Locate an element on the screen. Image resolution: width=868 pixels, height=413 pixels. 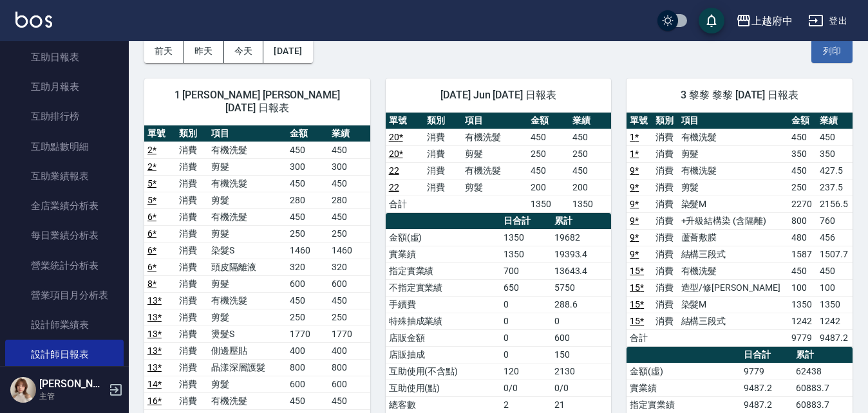
td: 760 is located at coordinates (834, 221).